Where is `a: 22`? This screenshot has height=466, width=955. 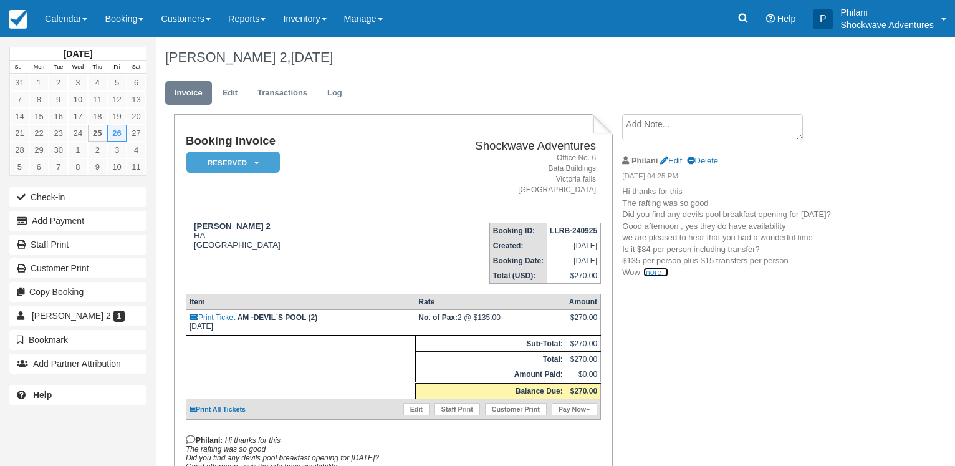
a: 22 is located at coordinates (39, 133).